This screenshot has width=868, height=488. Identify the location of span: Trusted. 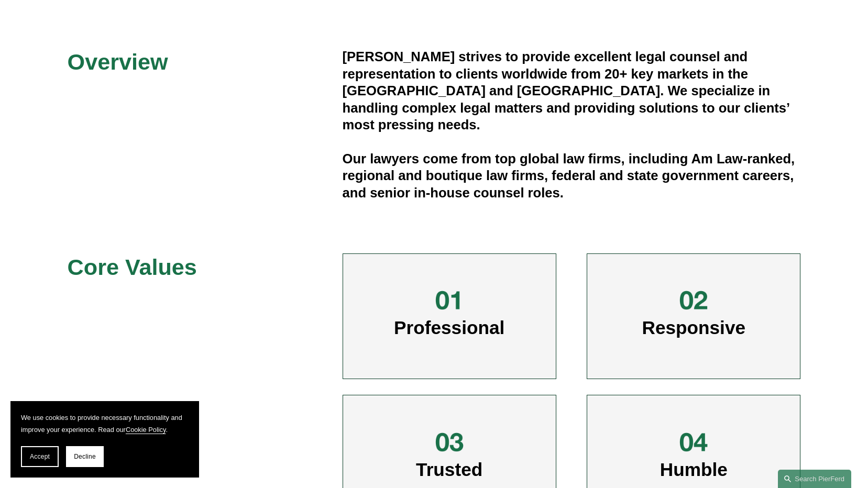
(449, 470).